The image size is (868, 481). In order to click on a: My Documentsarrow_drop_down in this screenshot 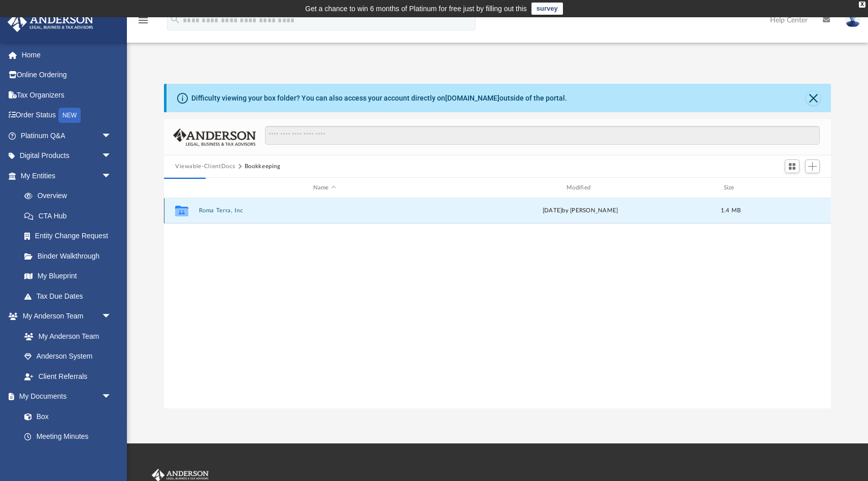, I will do `click(65, 397)`.